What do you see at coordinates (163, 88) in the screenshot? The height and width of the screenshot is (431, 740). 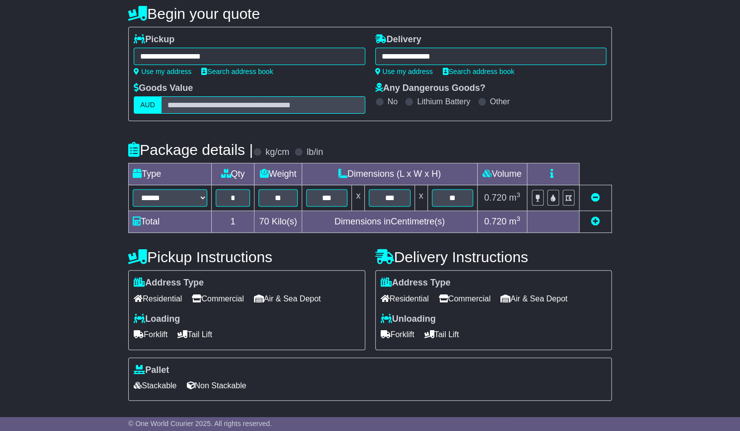 I see `label: Goods Value` at bounding box center [163, 88].